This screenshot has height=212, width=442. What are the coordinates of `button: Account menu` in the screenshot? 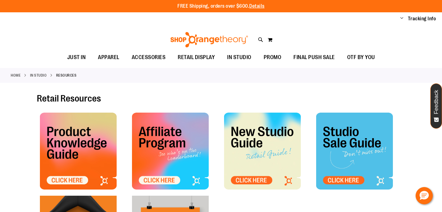 It's located at (402, 19).